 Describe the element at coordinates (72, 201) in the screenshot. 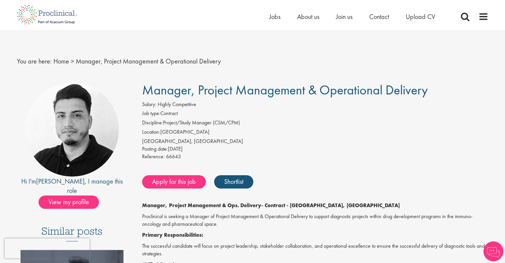

I see `a: View my profile` at that location.